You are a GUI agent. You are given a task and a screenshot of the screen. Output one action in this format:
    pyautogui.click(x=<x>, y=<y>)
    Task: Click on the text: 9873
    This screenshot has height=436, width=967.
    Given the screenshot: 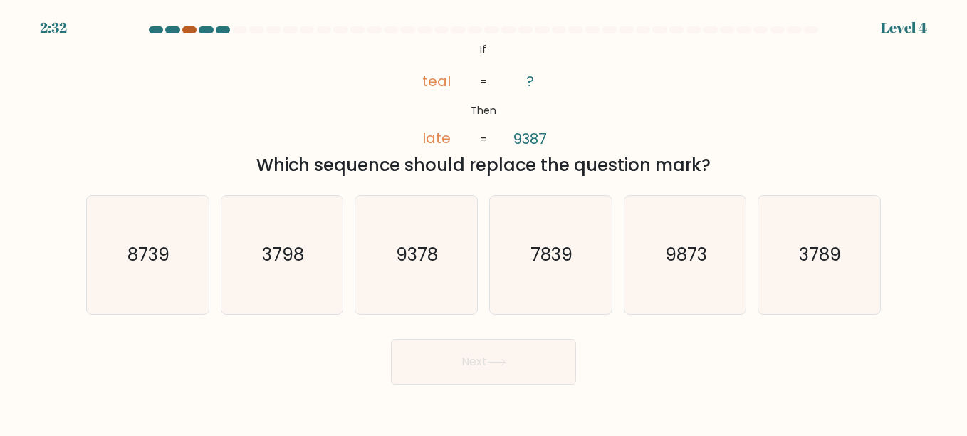 What is the action you would take?
    pyautogui.click(x=686, y=254)
    